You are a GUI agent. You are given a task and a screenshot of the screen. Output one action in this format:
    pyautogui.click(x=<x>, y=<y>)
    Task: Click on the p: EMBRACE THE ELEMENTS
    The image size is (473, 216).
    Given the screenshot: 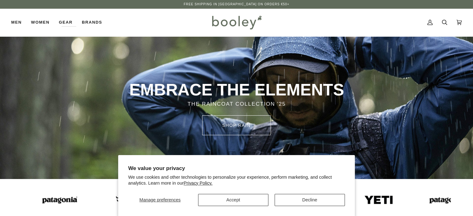 What is the action you would take?
    pyautogui.click(x=237, y=90)
    